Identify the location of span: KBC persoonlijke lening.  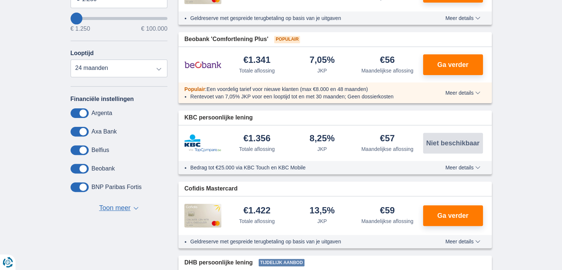
(218, 117).